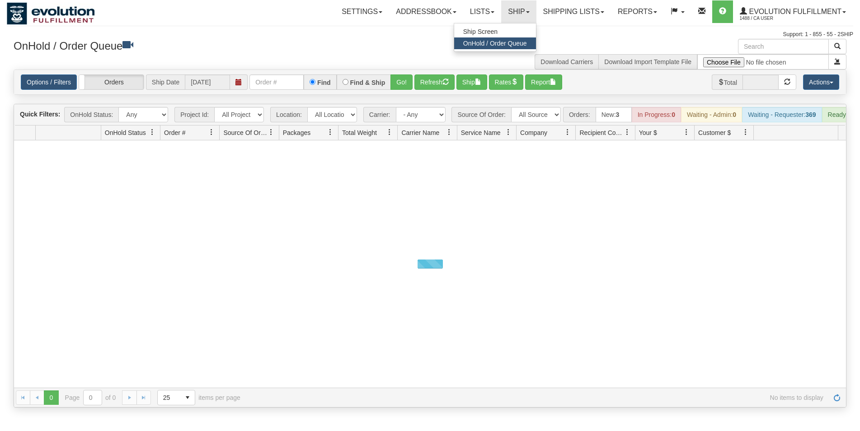 The image size is (860, 431). I want to click on h3: OnHold / Order Queue, so click(218, 45).